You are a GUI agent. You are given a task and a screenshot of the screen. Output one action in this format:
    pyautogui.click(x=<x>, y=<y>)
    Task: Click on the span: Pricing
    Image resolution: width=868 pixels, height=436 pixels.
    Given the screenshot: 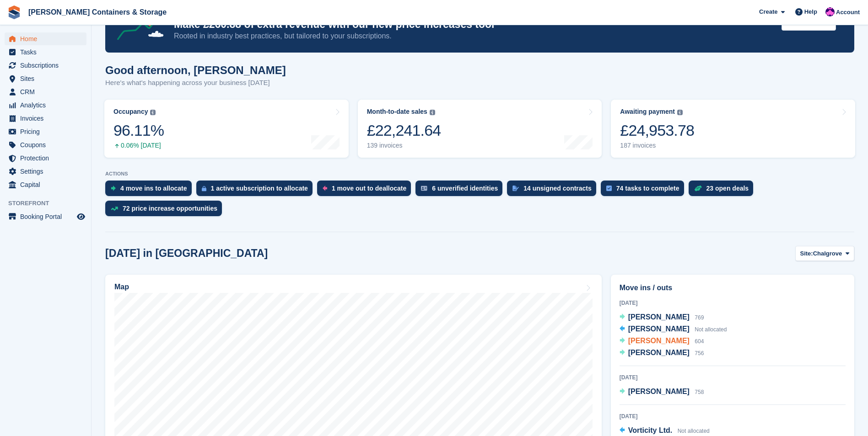 What is the action you would take?
    pyautogui.click(x=48, y=132)
    